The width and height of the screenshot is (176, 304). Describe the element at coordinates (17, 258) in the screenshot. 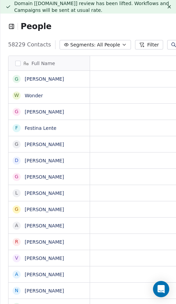

I see `div: V` at that location.